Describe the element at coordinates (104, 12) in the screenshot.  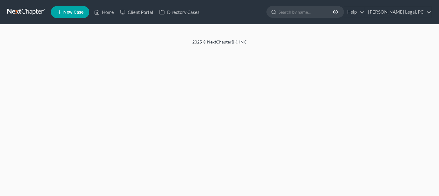
I see `a: Home` at that location.